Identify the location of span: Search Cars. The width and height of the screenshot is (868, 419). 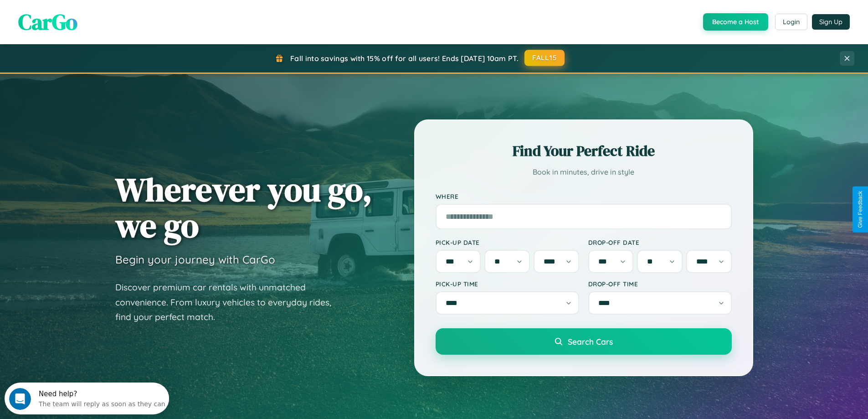
(591, 342).